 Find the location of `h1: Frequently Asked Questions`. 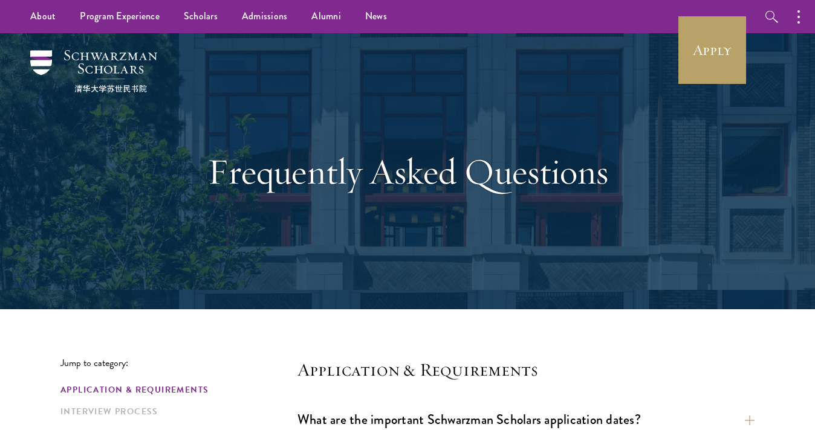

h1: Frequently Asked Questions is located at coordinates (407, 172).